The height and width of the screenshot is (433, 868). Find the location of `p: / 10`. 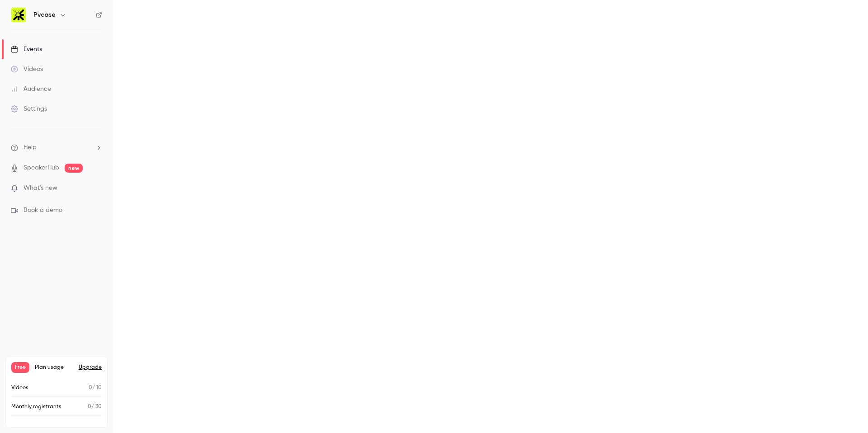

p: / 10 is located at coordinates (95, 388).